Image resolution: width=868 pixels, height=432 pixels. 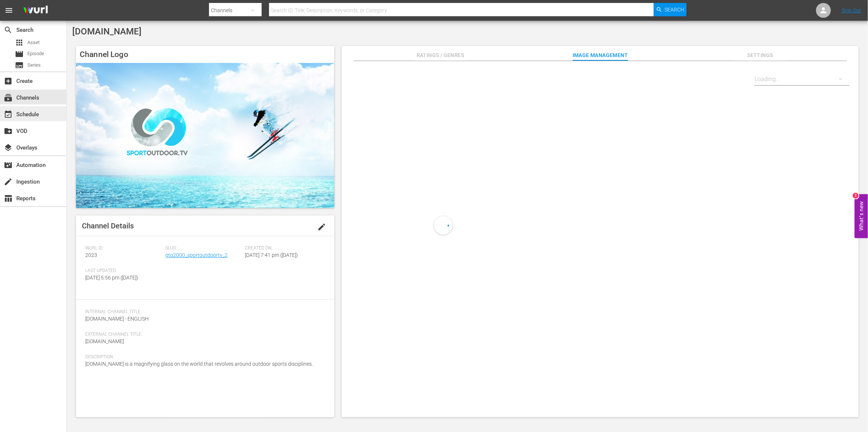 What do you see at coordinates (9, 10) in the screenshot?
I see `span: menu` at bounding box center [9, 10].